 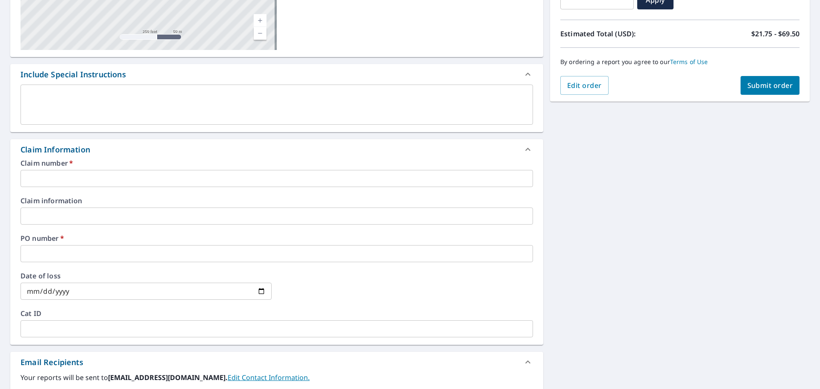 What do you see at coordinates (277, 314) in the screenshot?
I see `label: Cat ID` at bounding box center [277, 314].